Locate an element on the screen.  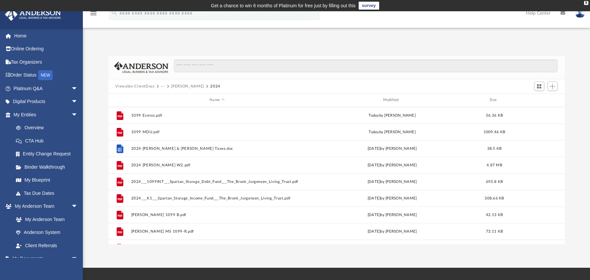
button: 1099 Everus.pdf is located at coordinates (217, 115).